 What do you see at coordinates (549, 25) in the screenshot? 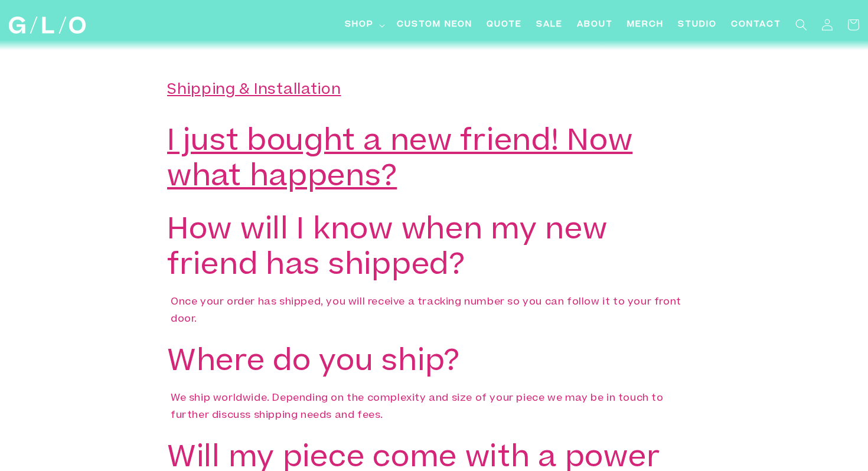
I see `span: SALE` at bounding box center [549, 25].